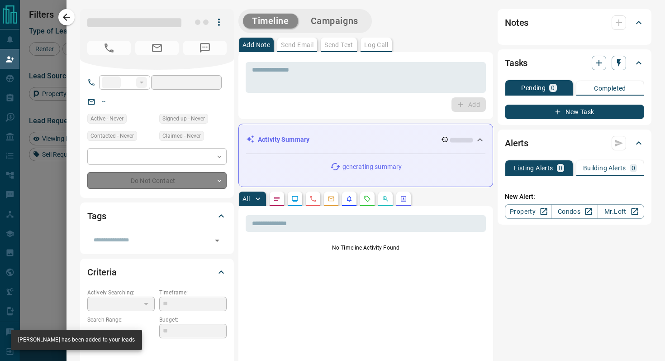  I want to click on svg: Notes, so click(277, 199).